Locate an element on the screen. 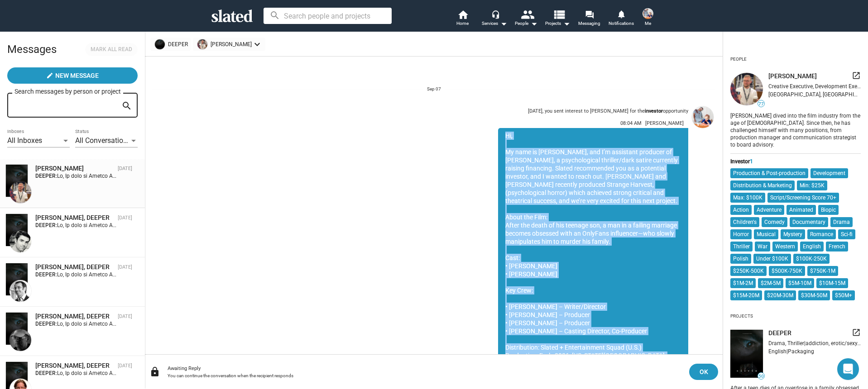  span: 08:04 AM is located at coordinates (631, 123).